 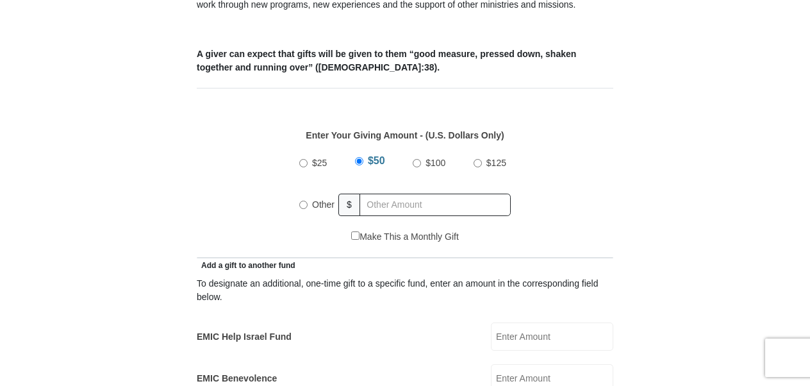 I want to click on input: Other Amount, so click(x=435, y=204).